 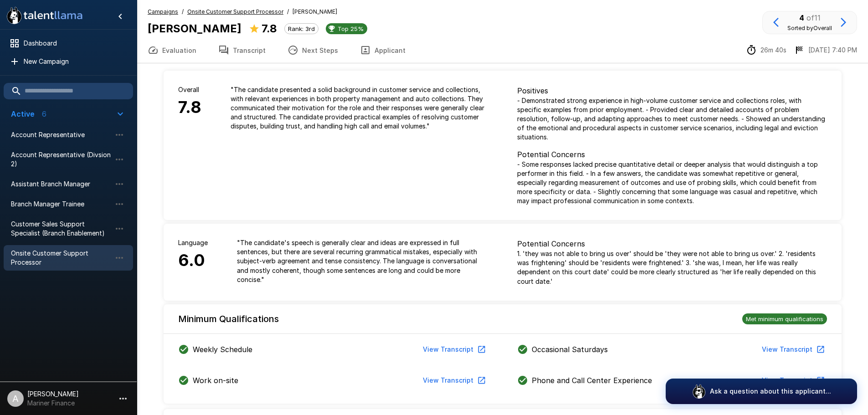 What do you see at coordinates (672, 91) in the screenshot?
I see `p: Positives` at bounding box center [672, 91].